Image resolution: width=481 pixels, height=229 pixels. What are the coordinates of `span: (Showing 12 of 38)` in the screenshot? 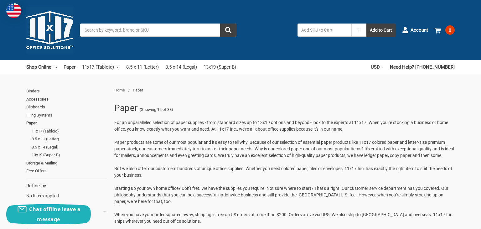 It's located at (156, 110).